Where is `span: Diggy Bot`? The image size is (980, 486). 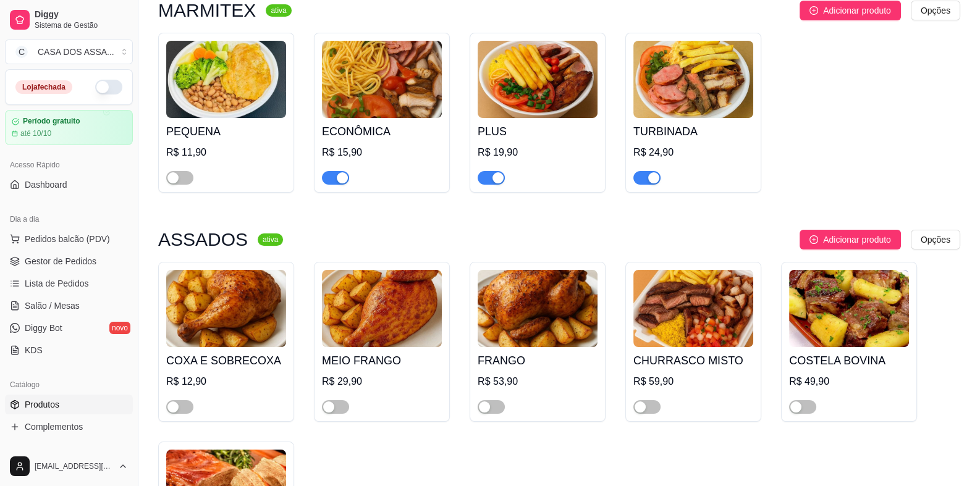
span: Diggy Bot is located at coordinates (43, 328).